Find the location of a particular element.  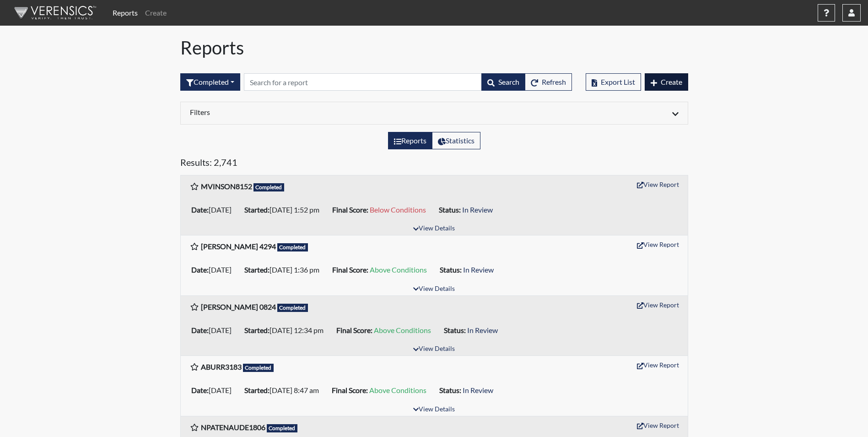

input: Search by Registration ID, Interview Number, or Investigation Name. is located at coordinates (362, 82).